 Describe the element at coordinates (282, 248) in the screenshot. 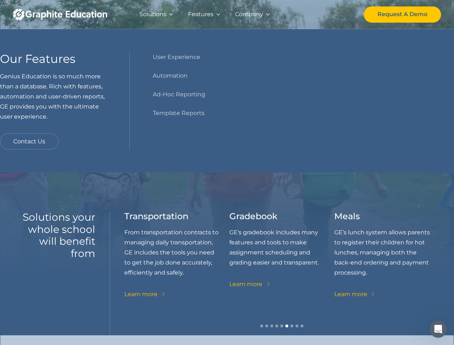

I see `p: GE's gradebook includes many features and tools to make assignment scheduling and grading easier ...` at that location.